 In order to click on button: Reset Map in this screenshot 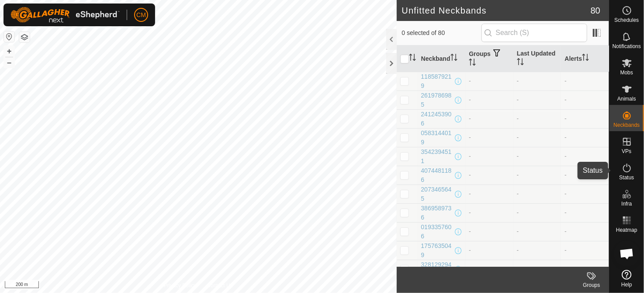, I will do `click(9, 37)`.